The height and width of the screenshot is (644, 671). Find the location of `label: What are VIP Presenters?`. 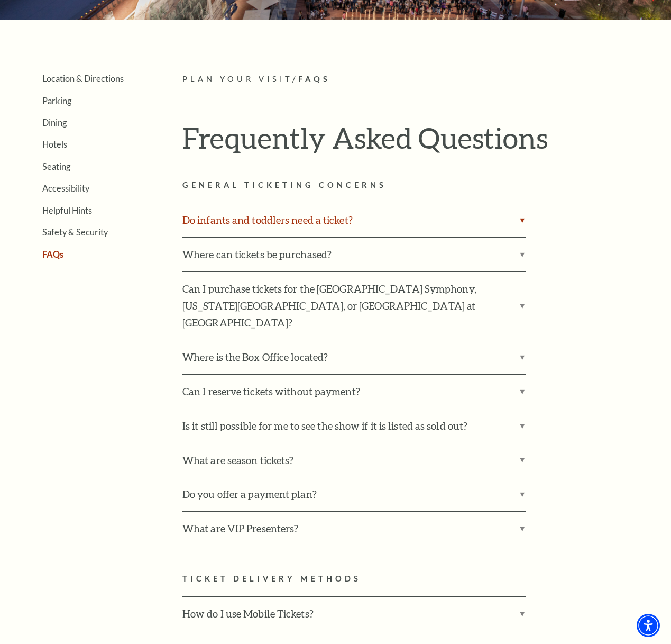

label: What are VIP Presenters? is located at coordinates (354, 528).